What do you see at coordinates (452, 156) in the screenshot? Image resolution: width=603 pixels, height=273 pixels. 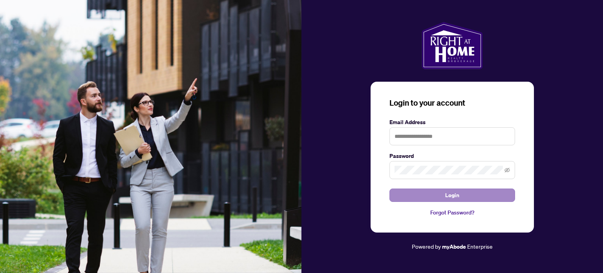 I see `label: Password` at bounding box center [452, 156].